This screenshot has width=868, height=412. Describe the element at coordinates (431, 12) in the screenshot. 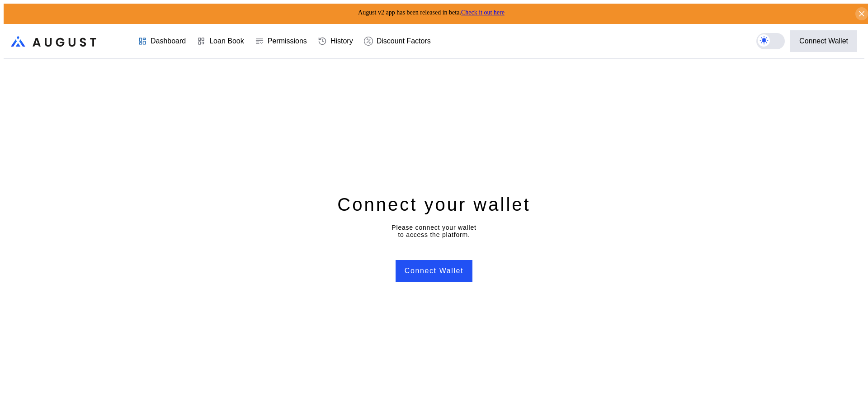

I see `span: August v2 app has been released in beta.` at that location.